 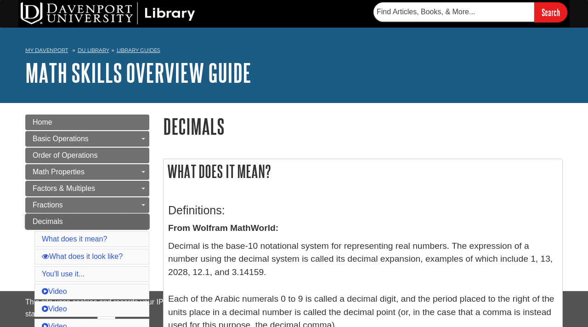 What do you see at coordinates (87, 221) in the screenshot?
I see `a: Decimals` at bounding box center [87, 221].